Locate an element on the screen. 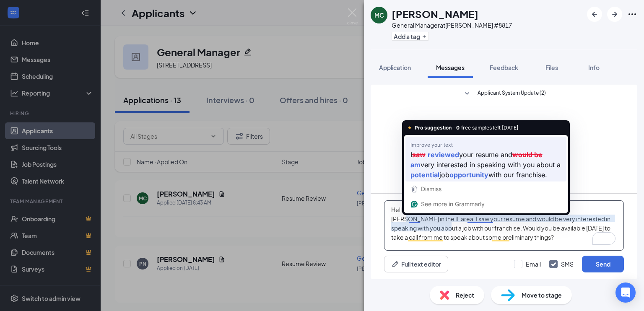  div: MC is located at coordinates (379, 15).